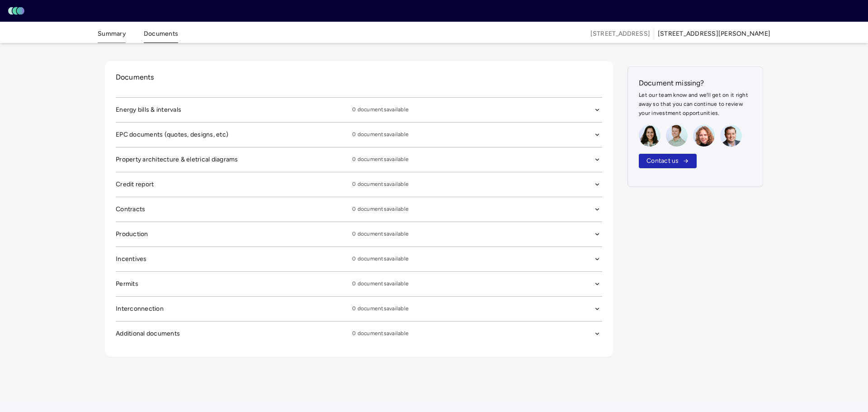 Image resolution: width=868 pixels, height=412 pixels. What do you see at coordinates (234, 309) in the screenshot?
I see `span: Interconnection` at bounding box center [234, 309].